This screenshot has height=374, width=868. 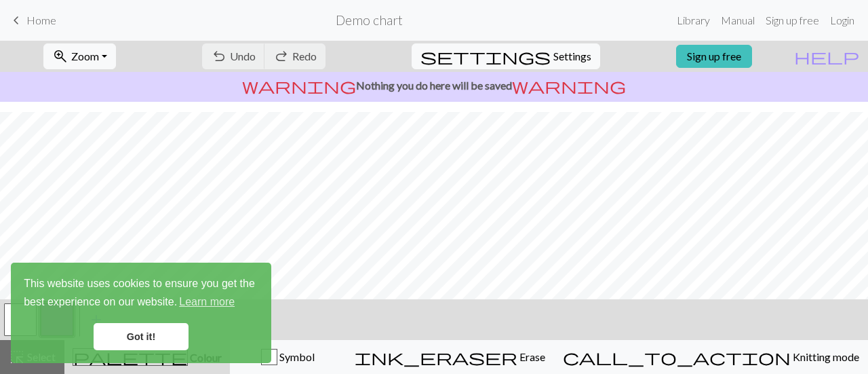 I want to click on span: call_to_action, so click(x=677, y=357).